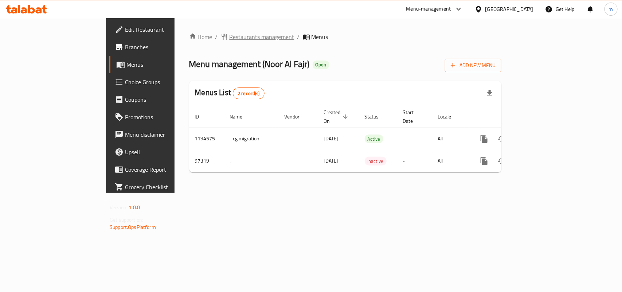 Image resolution: width=622 pixels, height=292 pixels. I want to click on div: Open, so click(321, 65).